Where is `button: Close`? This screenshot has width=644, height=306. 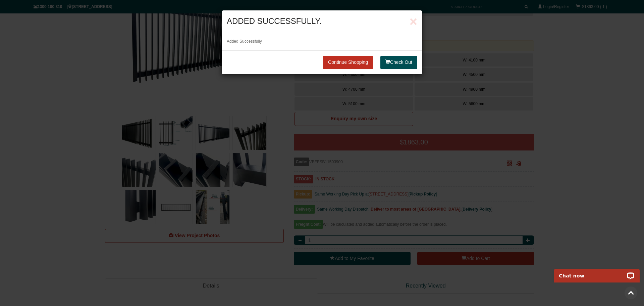
button: Close is located at coordinates (413, 22).